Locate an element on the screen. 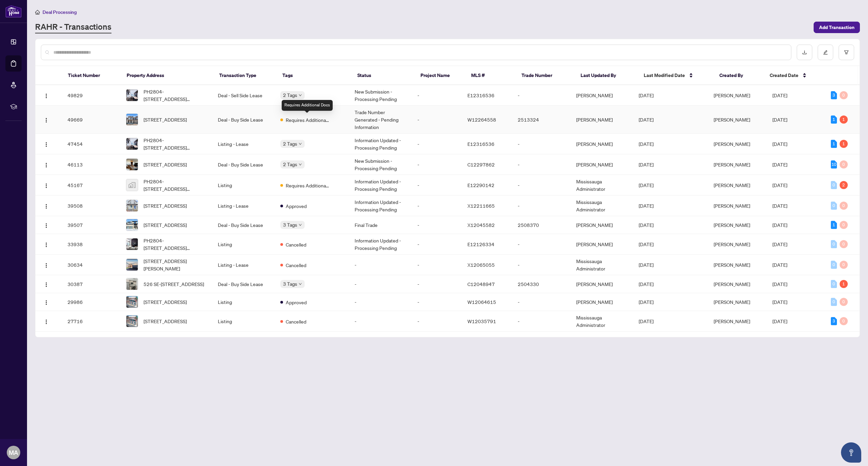 This screenshot has width=868, height=466. td: 39508 is located at coordinates (91, 206).